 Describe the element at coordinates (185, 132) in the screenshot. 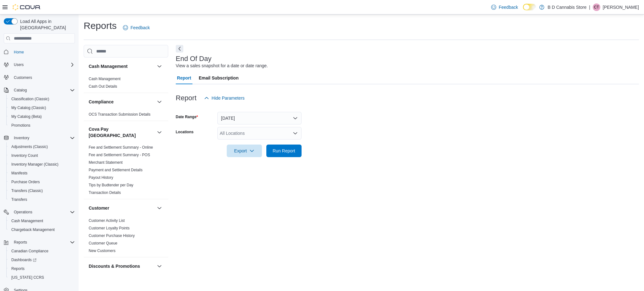

I see `label: Locations` at that location.